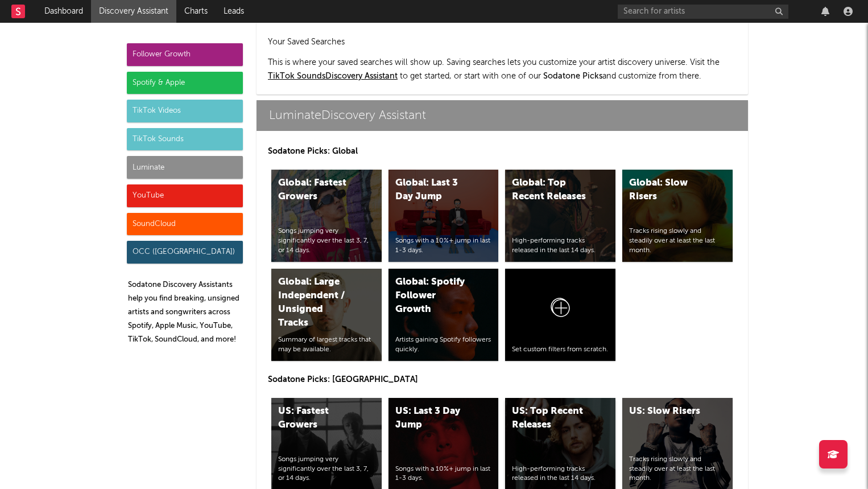 The width and height of the screenshot is (868, 489). I want to click on div: SoundCloud, so click(185, 224).